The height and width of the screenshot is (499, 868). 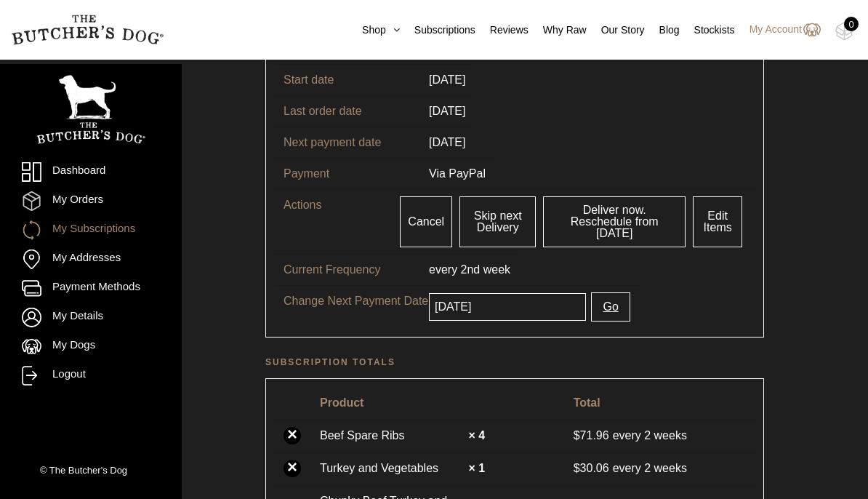 I want to click on a: Payment Methods, so click(x=91, y=288).